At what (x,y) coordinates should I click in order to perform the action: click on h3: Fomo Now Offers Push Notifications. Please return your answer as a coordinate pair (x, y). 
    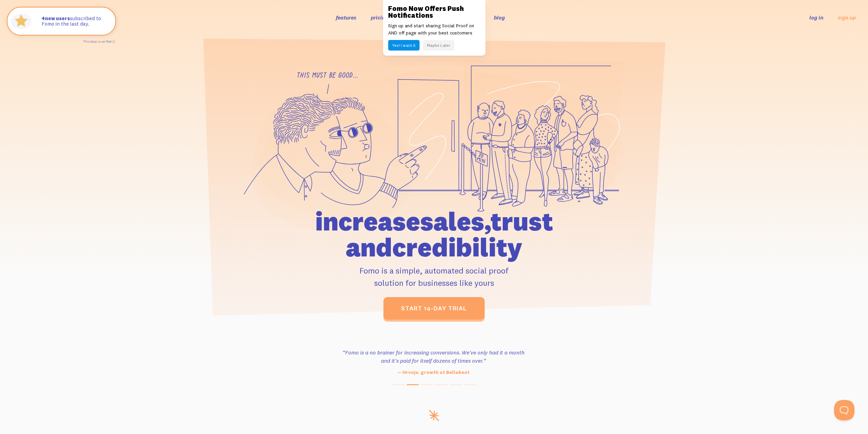
    Looking at the image, I should click on (434, 12).